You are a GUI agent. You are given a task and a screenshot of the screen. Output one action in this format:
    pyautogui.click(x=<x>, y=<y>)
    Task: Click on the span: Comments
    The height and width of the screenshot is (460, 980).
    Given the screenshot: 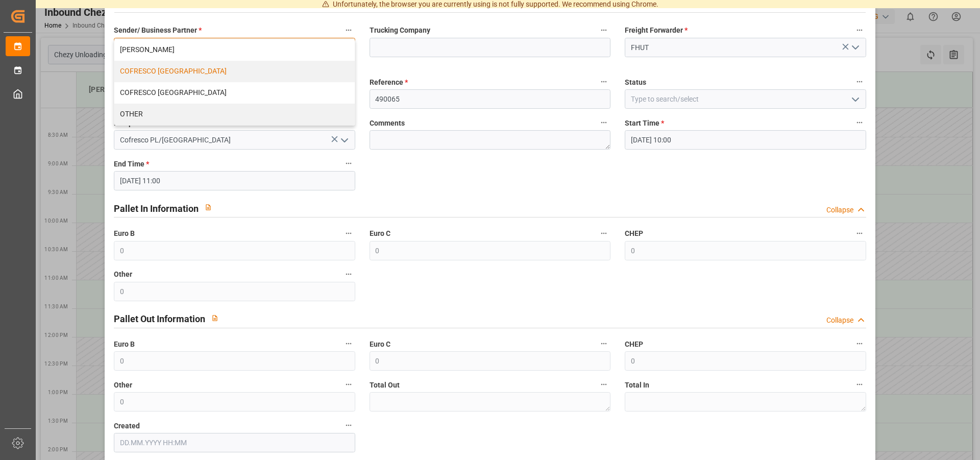 What is the action you would take?
    pyautogui.click(x=387, y=123)
    